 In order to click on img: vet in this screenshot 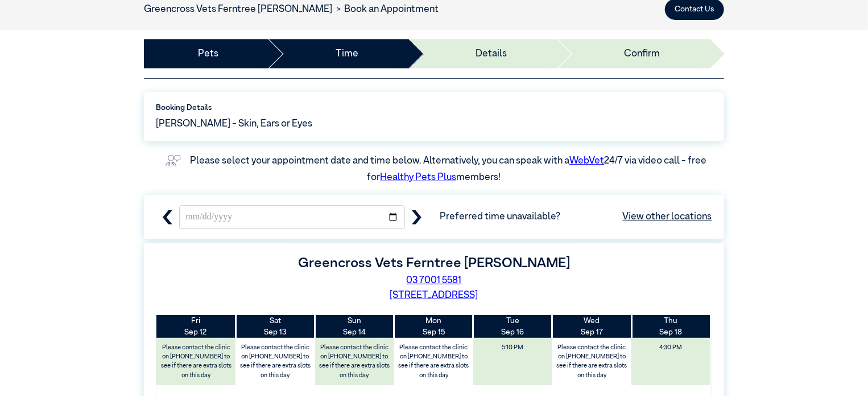, I will do `click(173, 161)`.